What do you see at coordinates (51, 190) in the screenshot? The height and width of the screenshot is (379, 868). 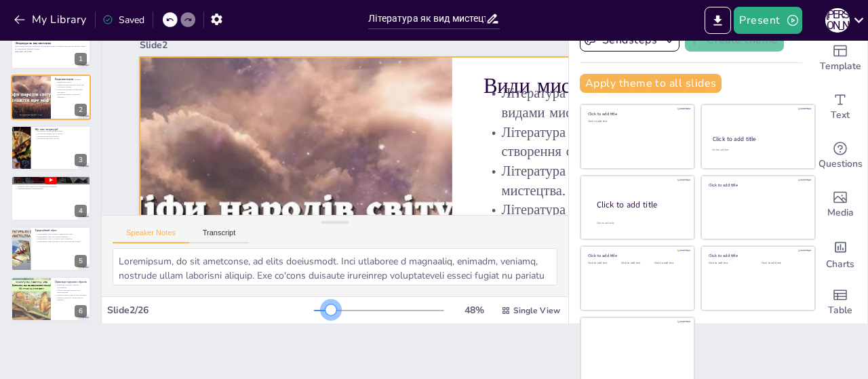 I see `p: Співпереживання з персонажами.` at bounding box center [51, 190].